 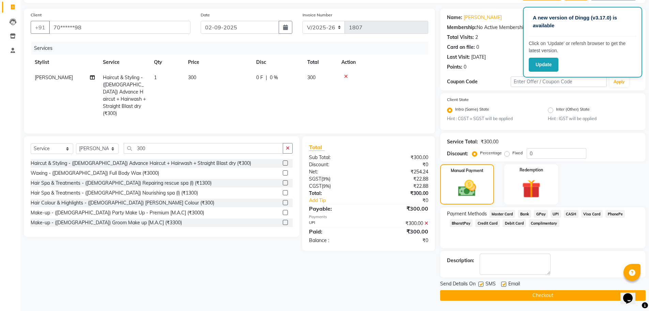 What do you see at coordinates (383, 62) in the screenshot?
I see `th: Action` at bounding box center [383, 62].